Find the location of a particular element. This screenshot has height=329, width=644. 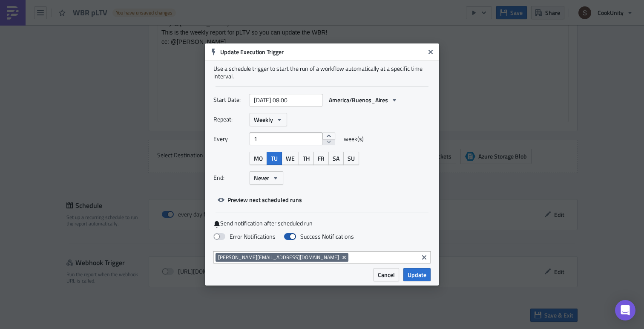

span: America/Buenos_Aires is located at coordinates (358, 100).